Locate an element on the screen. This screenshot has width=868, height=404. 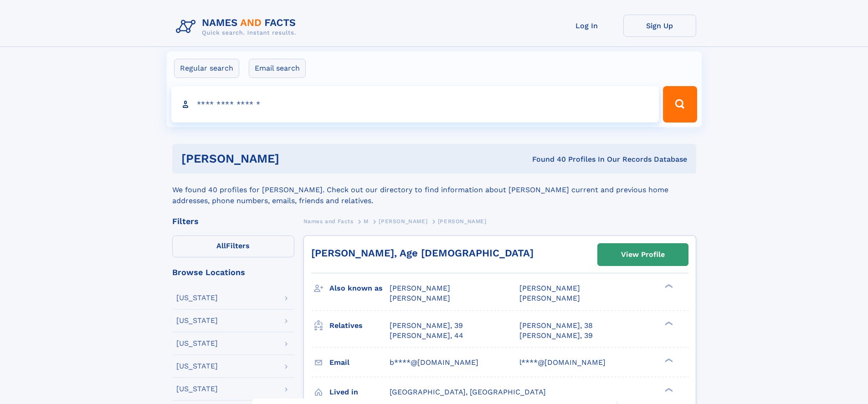
label: Regular search is located at coordinates (206, 69).